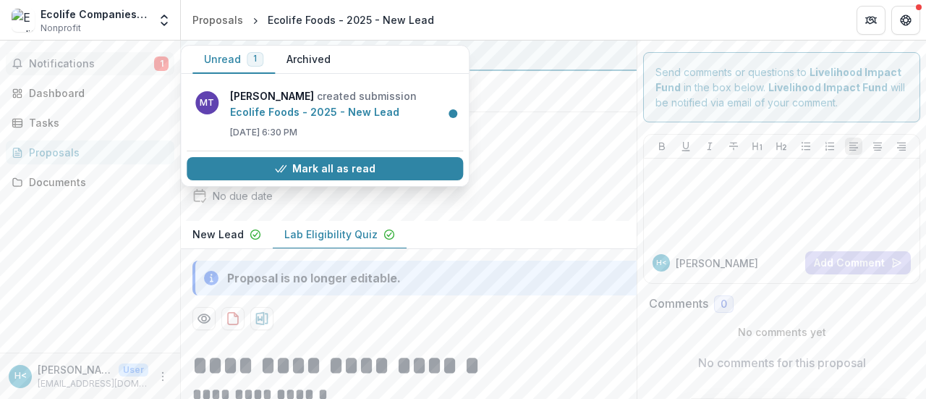 Image resolution: width=926 pixels, height=399 pixels. I want to click on button: Underline, so click(686, 146).